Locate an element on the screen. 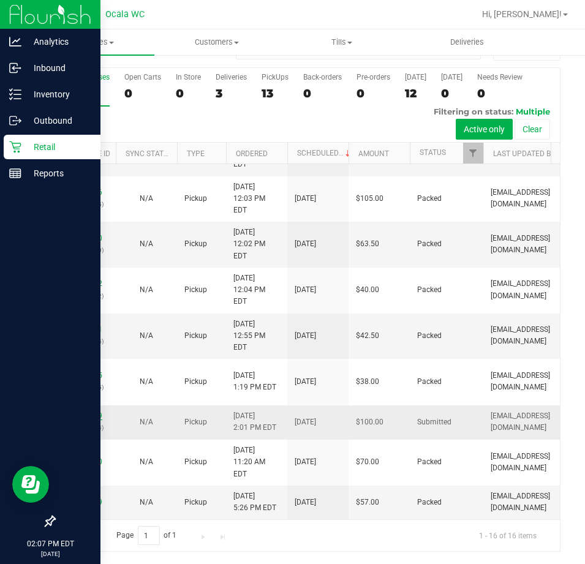  span: 1 - 16 of 16 items is located at coordinates (508, 535).